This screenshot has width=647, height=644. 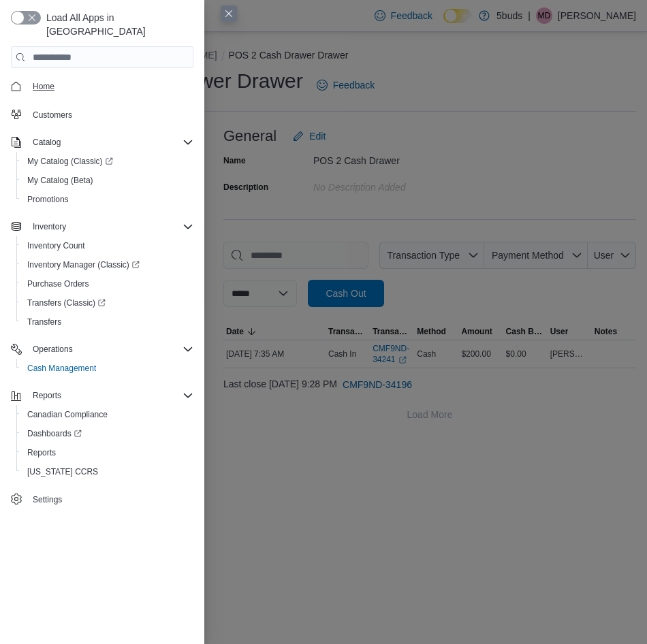 I want to click on a: Settings, so click(x=47, y=500).